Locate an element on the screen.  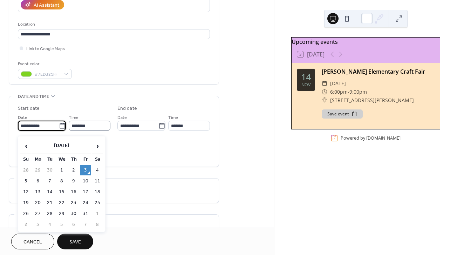
span: 6:00pm is located at coordinates (339, 92).